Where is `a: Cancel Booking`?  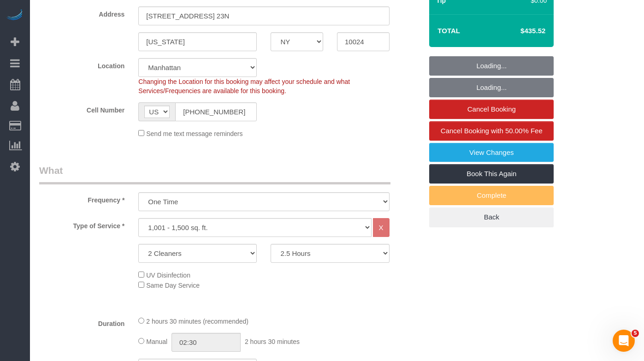 a: Cancel Booking is located at coordinates (491, 109).